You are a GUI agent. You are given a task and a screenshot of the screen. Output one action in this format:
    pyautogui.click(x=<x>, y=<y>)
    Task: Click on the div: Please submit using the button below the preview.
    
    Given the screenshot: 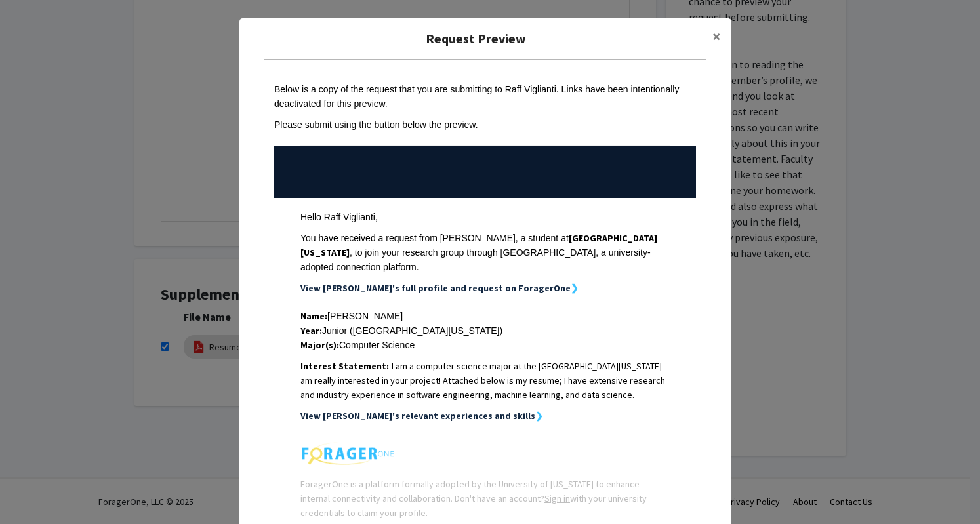 What is the action you would take?
    pyautogui.click(x=485, y=124)
    